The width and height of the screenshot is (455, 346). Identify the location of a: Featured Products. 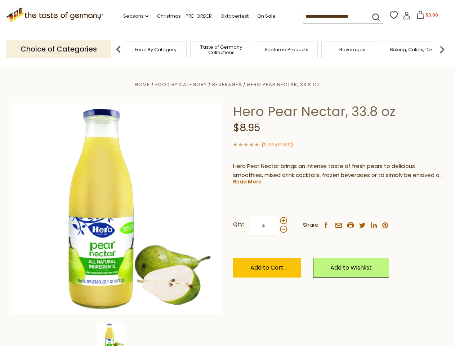
(287, 49).